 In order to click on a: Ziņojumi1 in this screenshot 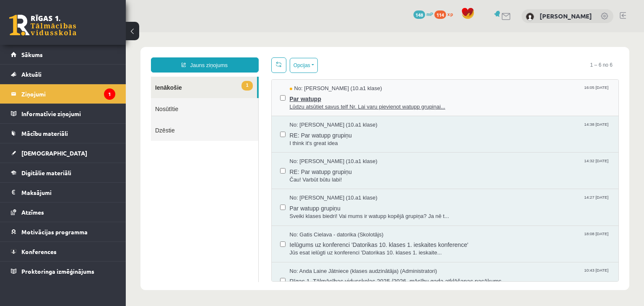, I will do `click(63, 94)`.